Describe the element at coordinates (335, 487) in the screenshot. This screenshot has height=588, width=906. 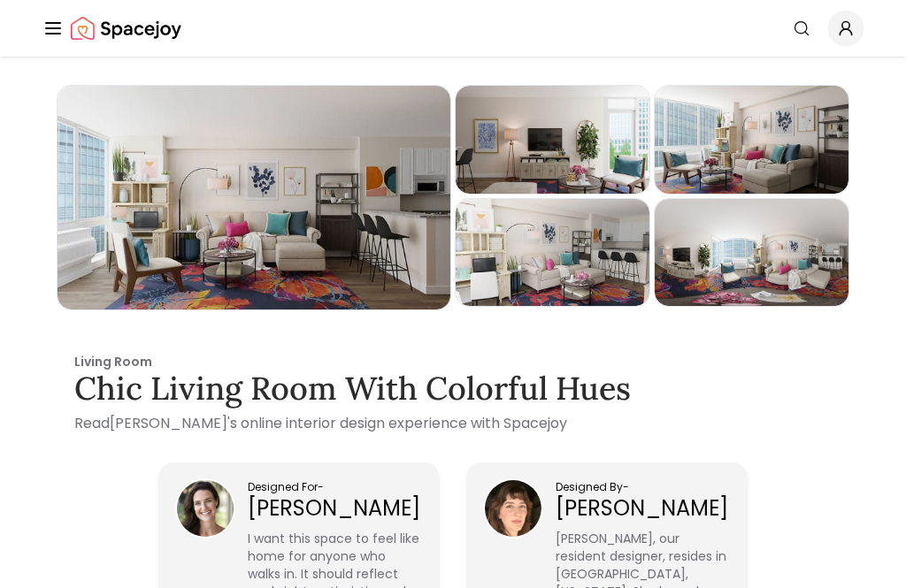
I see `p: Designed For -` at that location.